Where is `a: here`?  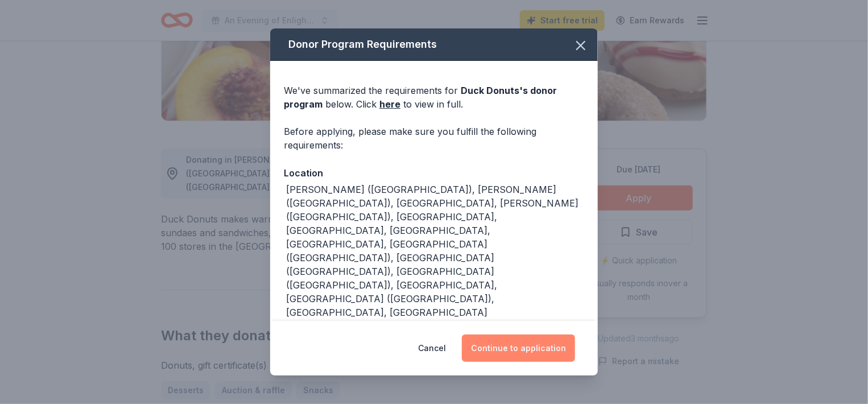 a: here is located at coordinates (389, 104).